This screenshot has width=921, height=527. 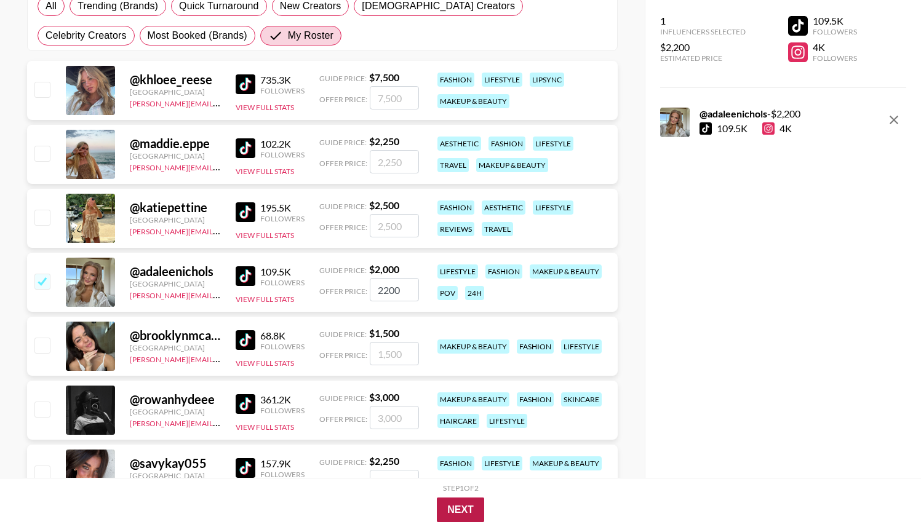 What do you see at coordinates (460, 510) in the screenshot?
I see `button: Next` at bounding box center [460, 510].